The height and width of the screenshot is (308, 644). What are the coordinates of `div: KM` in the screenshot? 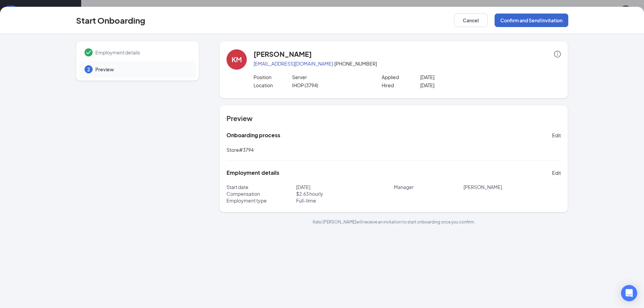 It's located at (237, 59).